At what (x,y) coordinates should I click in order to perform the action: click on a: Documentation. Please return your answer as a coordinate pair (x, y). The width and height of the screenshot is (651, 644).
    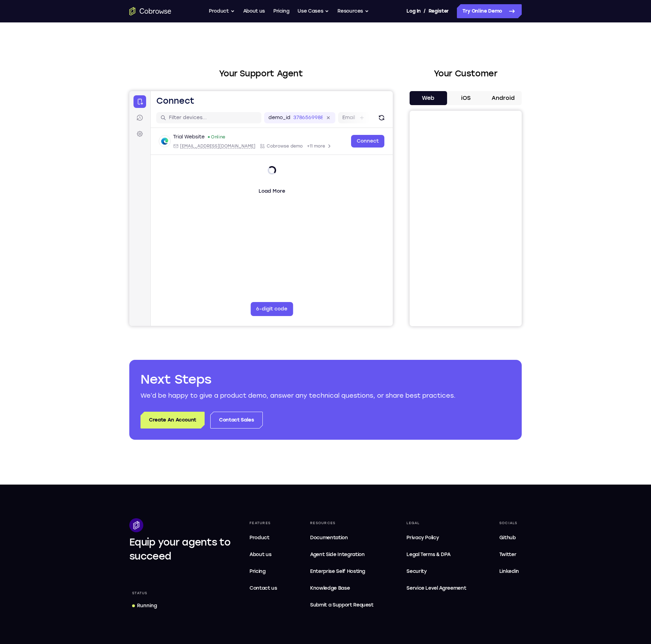
    Looking at the image, I should click on (341, 538).